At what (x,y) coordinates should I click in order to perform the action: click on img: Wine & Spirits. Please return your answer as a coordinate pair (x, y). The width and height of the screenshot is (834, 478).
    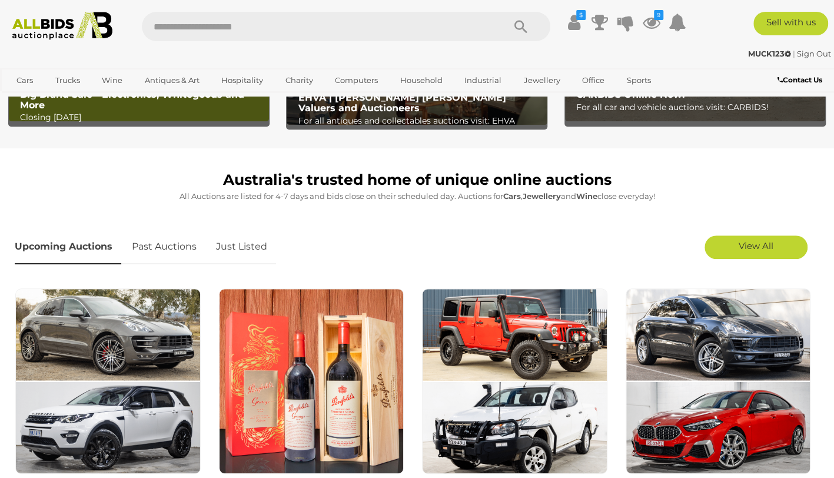
    Looking at the image, I should click on (311, 381).